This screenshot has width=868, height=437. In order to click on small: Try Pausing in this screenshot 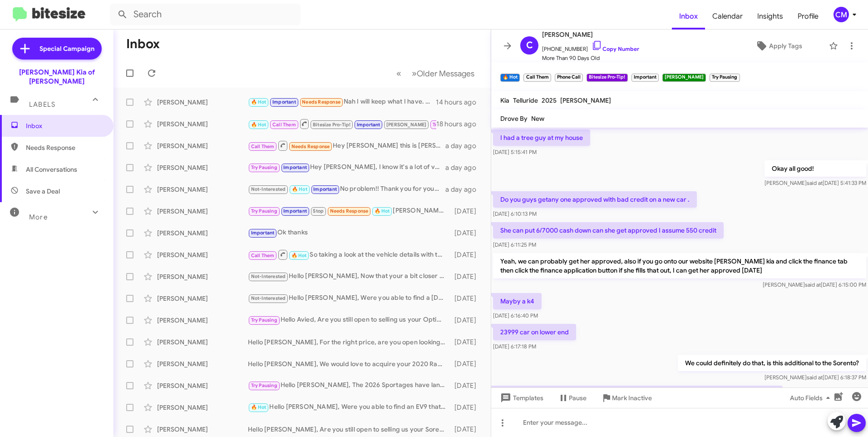, I will do `click(724, 78)`.